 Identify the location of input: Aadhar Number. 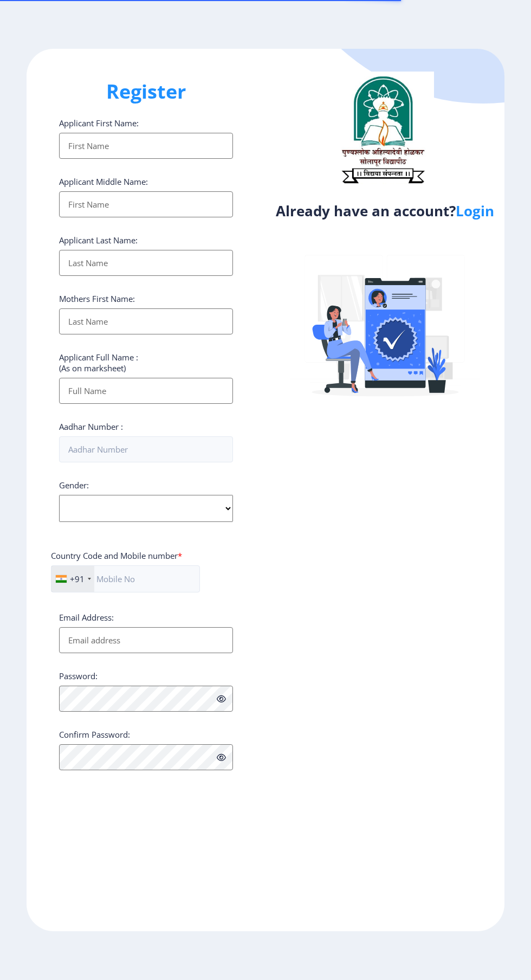
(145, 449).